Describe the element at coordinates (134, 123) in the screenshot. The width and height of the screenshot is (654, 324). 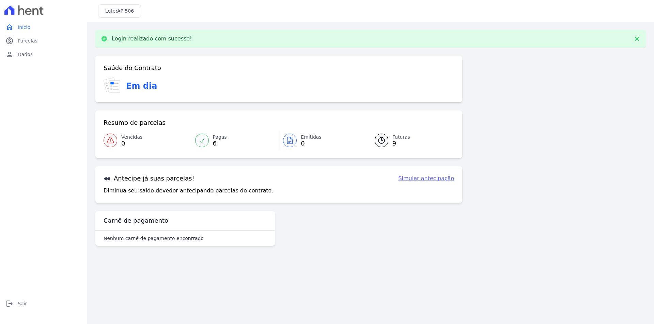
I see `h3: Resumo de parcelas` at that location.